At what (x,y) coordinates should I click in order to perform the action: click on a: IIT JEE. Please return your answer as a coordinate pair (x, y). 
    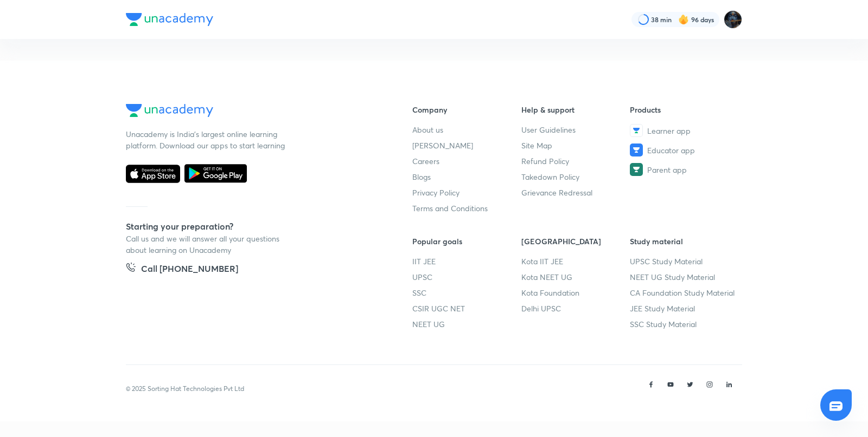
    Looking at the image, I should click on (466, 261).